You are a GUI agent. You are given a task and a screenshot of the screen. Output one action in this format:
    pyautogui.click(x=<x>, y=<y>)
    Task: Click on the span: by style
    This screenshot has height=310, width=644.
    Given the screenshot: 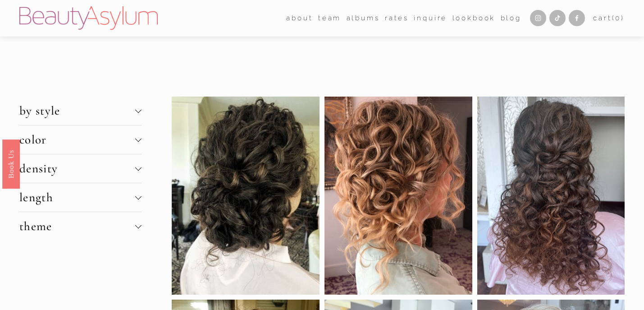 What is the action you would take?
    pyautogui.click(x=77, y=111)
    